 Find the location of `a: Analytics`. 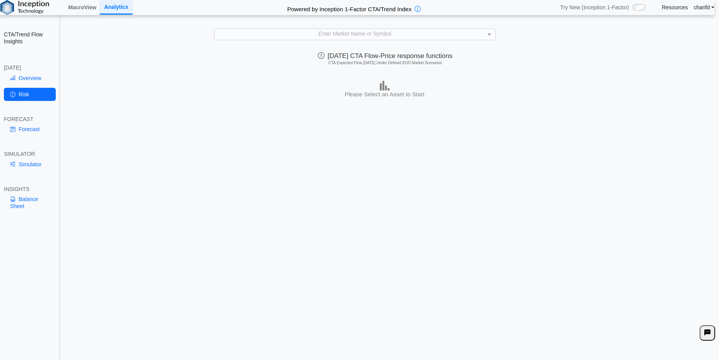

a: Analytics is located at coordinates (116, 7).